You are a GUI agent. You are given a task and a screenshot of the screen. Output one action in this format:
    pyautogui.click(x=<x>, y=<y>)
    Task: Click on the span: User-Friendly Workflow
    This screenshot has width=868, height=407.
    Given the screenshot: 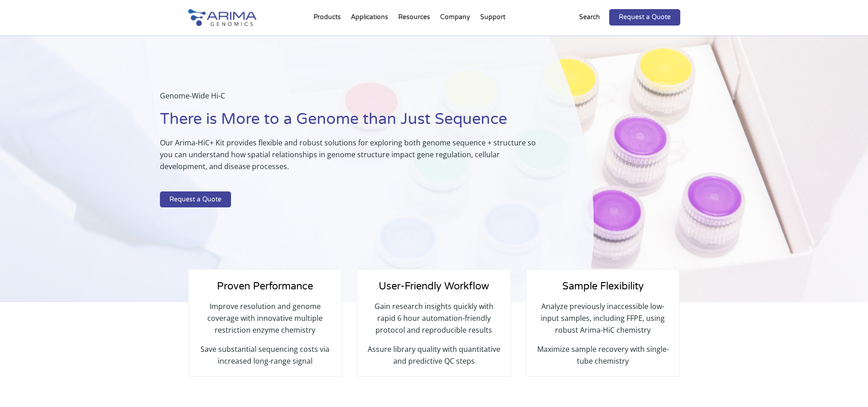 What is the action you would take?
    pyautogui.click(x=434, y=286)
    